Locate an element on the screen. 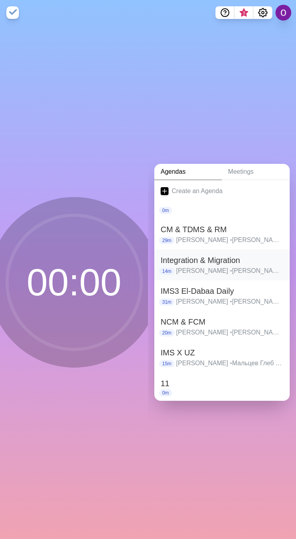 The image size is (296, 539). h2: IMS3 El-Dabaa Daily is located at coordinates (222, 291).